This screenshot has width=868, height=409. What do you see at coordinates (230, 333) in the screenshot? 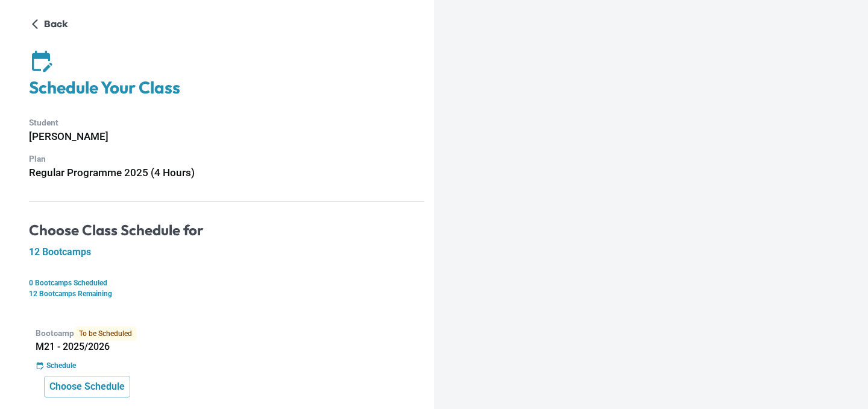
I see `p: Bootcamp` at bounding box center [230, 333].